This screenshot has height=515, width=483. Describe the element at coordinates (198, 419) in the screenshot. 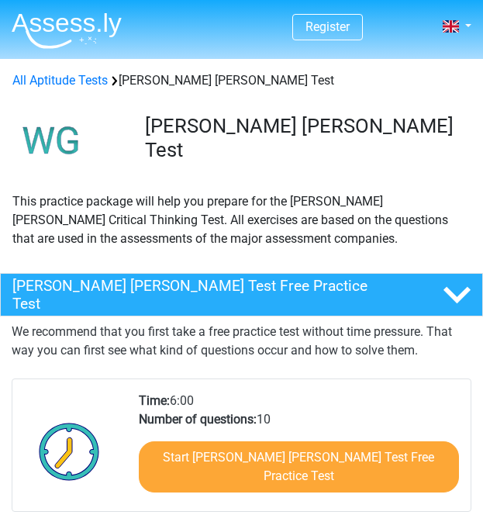

I see `b: Number of questions:` at that location.